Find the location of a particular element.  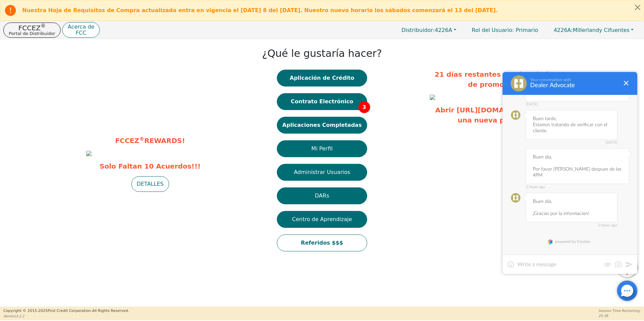

span: 3 is located at coordinates (364, 107).